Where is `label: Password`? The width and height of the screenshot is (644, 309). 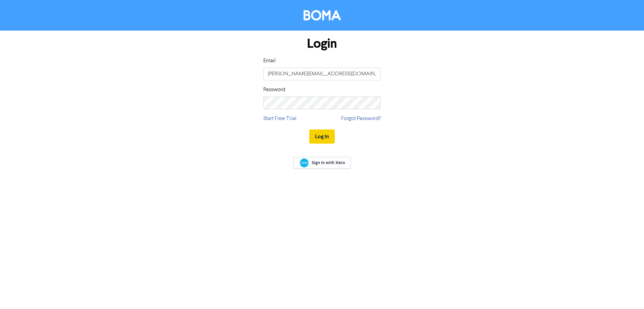
label: Password is located at coordinates (274, 90).